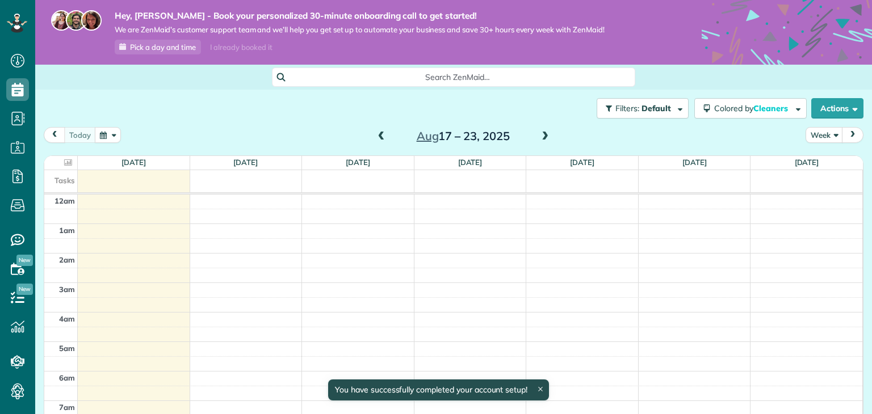 The height and width of the screenshot is (414, 872). I want to click on span: Filters:, so click(627, 108).